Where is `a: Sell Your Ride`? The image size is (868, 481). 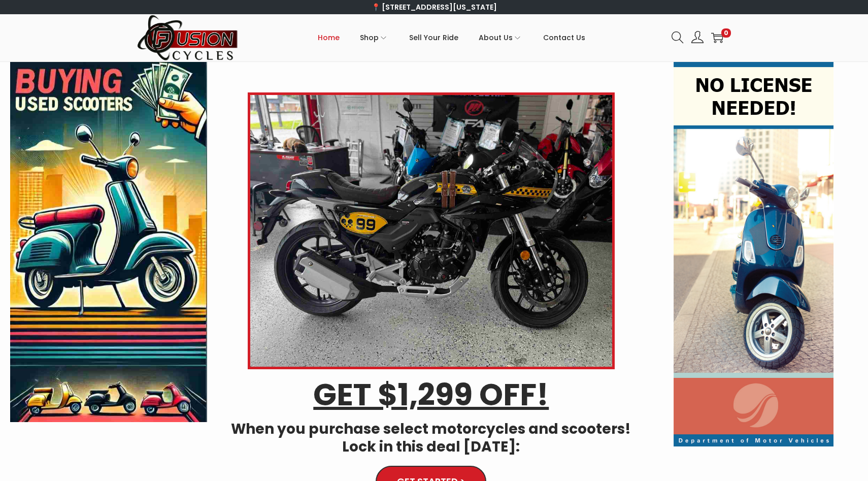 a: Sell Your Ride is located at coordinates (433, 38).